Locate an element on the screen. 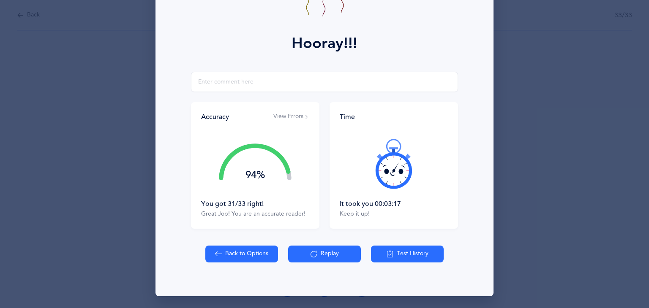  div: Time is located at coordinates (394, 117).